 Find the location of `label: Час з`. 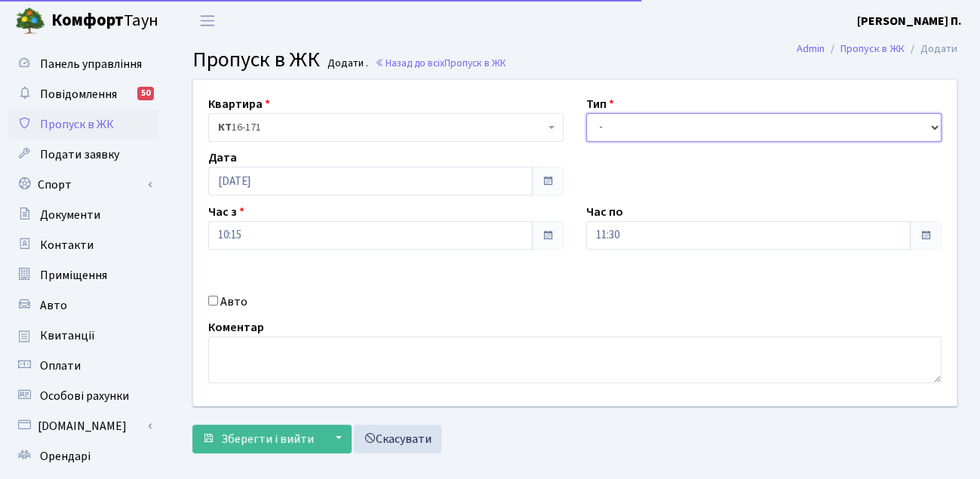

label: Час з is located at coordinates (226, 212).